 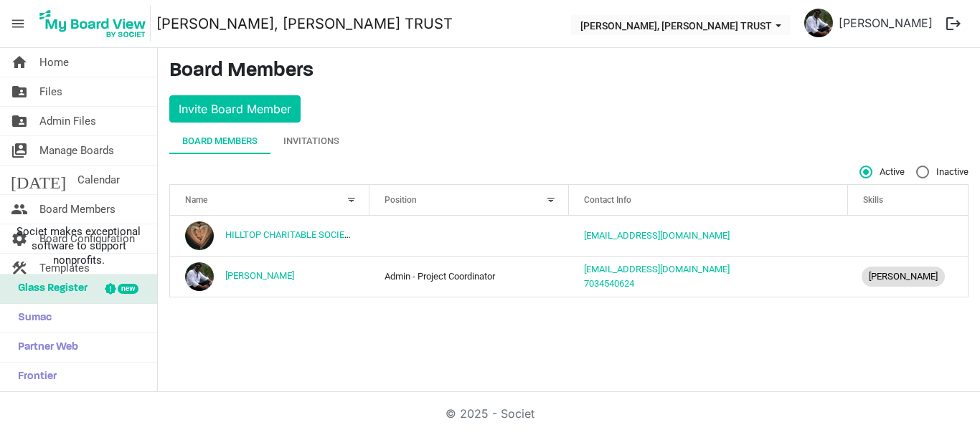 I want to click on img: My Board View Logo, so click(x=93, y=23).